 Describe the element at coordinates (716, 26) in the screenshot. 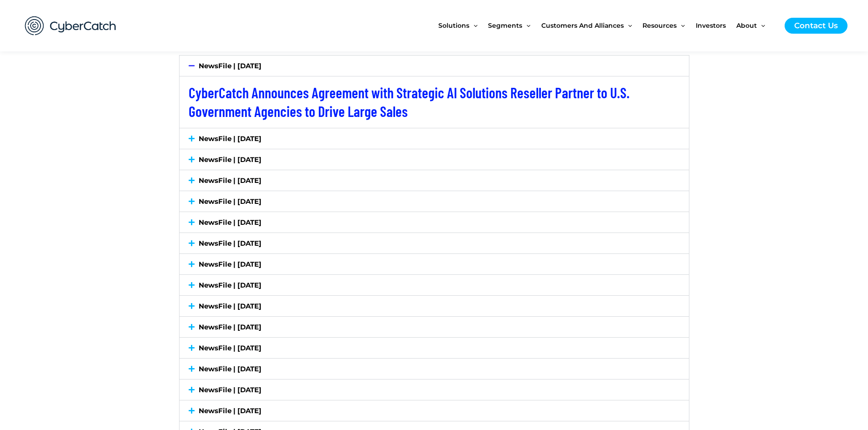

I see `a: Investors` at that location.